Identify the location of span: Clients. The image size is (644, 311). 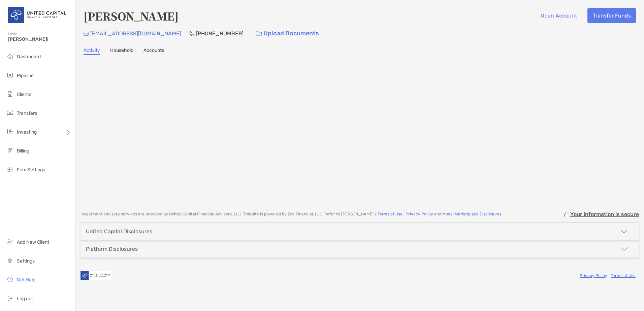
(24, 94).